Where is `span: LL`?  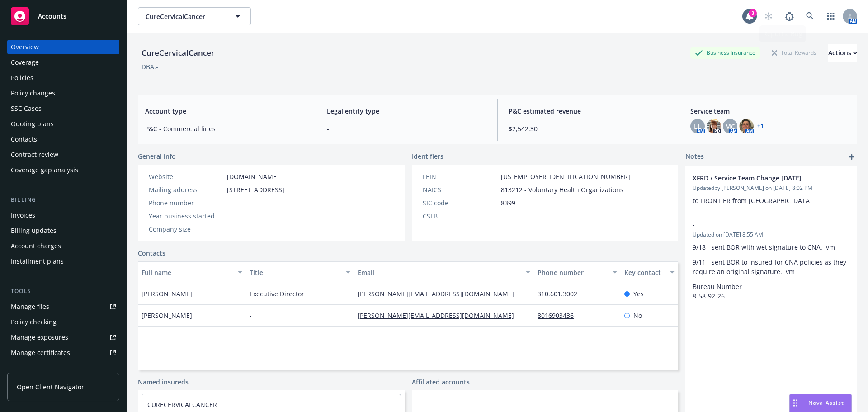
span: LL is located at coordinates (698, 126).